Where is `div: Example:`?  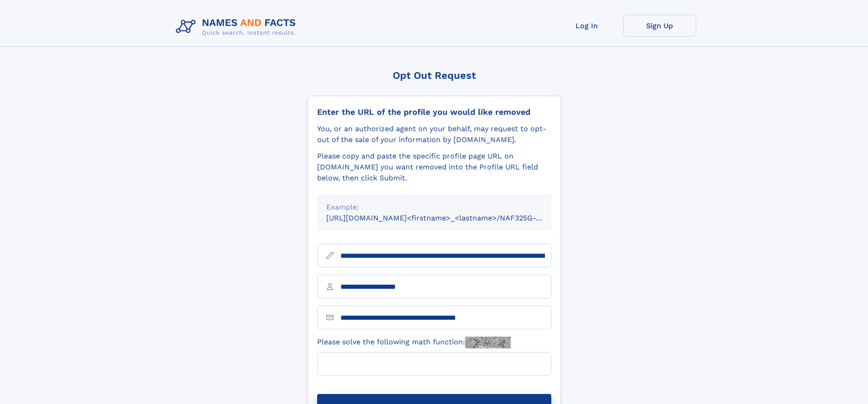
div: Example: is located at coordinates (434, 208).